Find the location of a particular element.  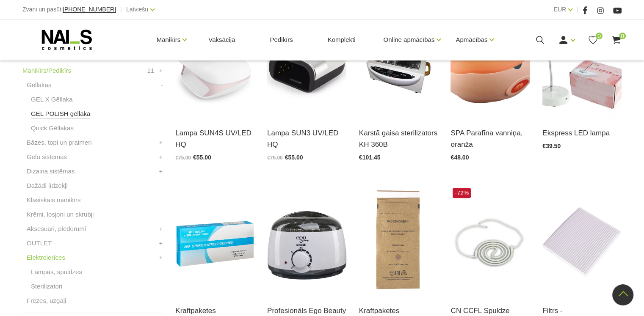

a: GEL POLISH gēllaka is located at coordinates (61, 114).